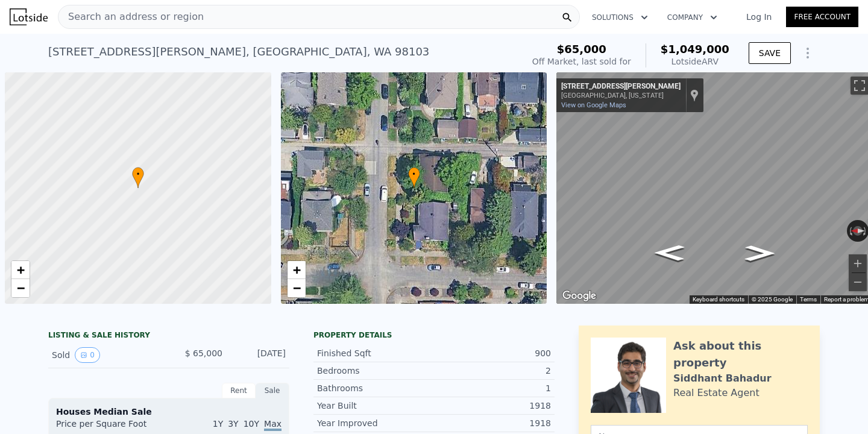 This screenshot has width=868, height=434. I want to click on a: Open this area in Google Maps (opens a new window), so click(579, 296).